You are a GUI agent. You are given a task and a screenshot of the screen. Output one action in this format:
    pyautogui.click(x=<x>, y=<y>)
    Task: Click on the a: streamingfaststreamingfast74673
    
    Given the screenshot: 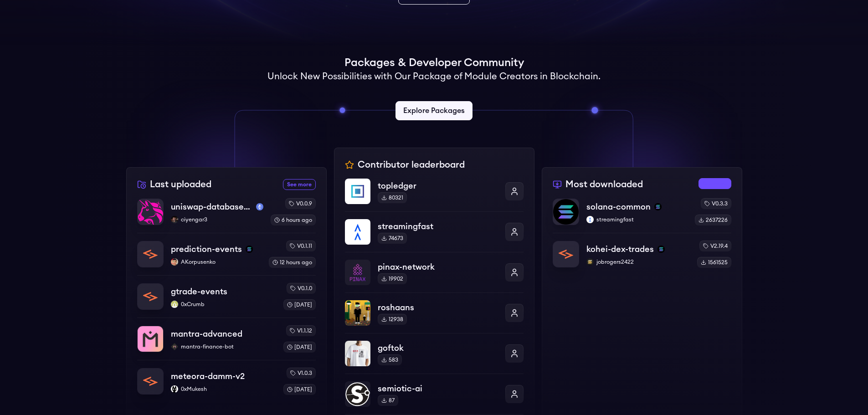 What is the action you would take?
    pyautogui.click(x=434, y=231)
    